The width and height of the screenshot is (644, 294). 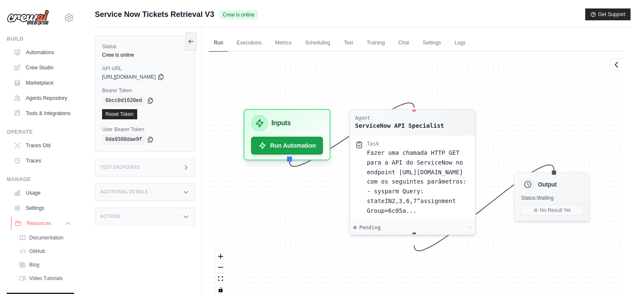 I want to click on button: No Result Yet, so click(x=552, y=210).